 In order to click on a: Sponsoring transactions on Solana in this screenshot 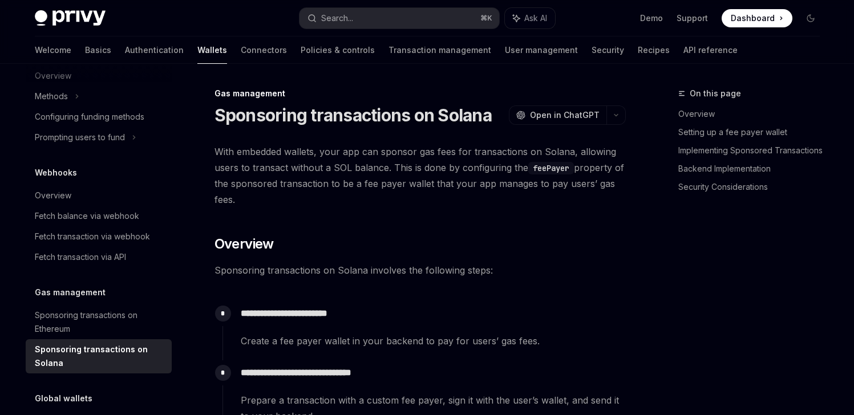, I will do `click(99, 356)`.